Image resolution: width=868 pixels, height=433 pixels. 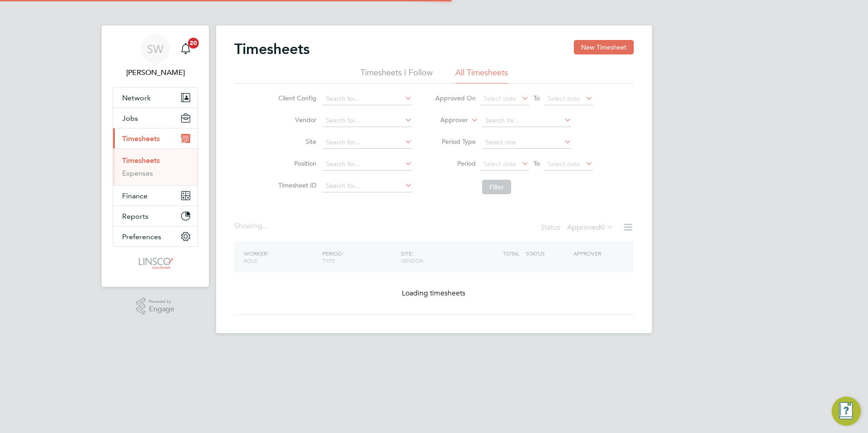 What do you see at coordinates (156, 73) in the screenshot?
I see `span: Shaun White` at bounding box center [156, 73].